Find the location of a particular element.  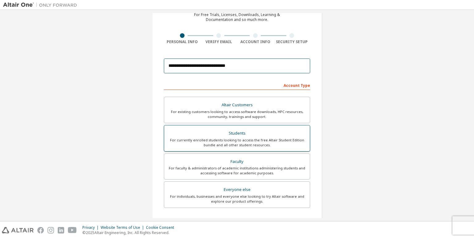

div: For faculty & administrators of academic institutions administering students and accessing softwa... is located at coordinates (237, 171).